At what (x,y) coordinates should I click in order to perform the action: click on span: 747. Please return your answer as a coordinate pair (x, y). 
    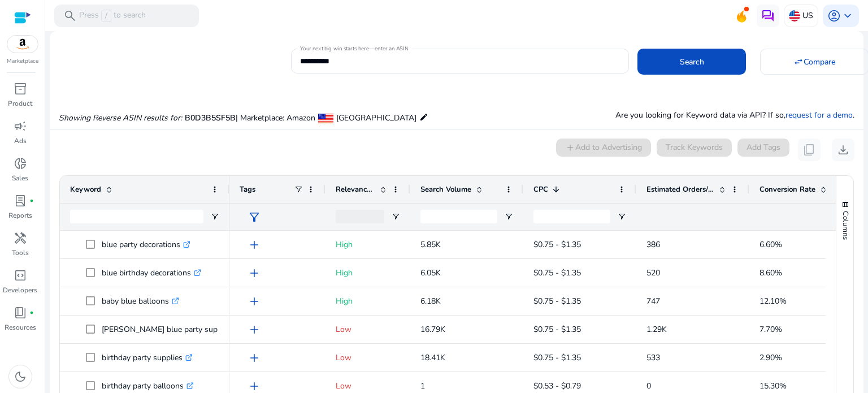
    Looking at the image, I should click on (653, 301).